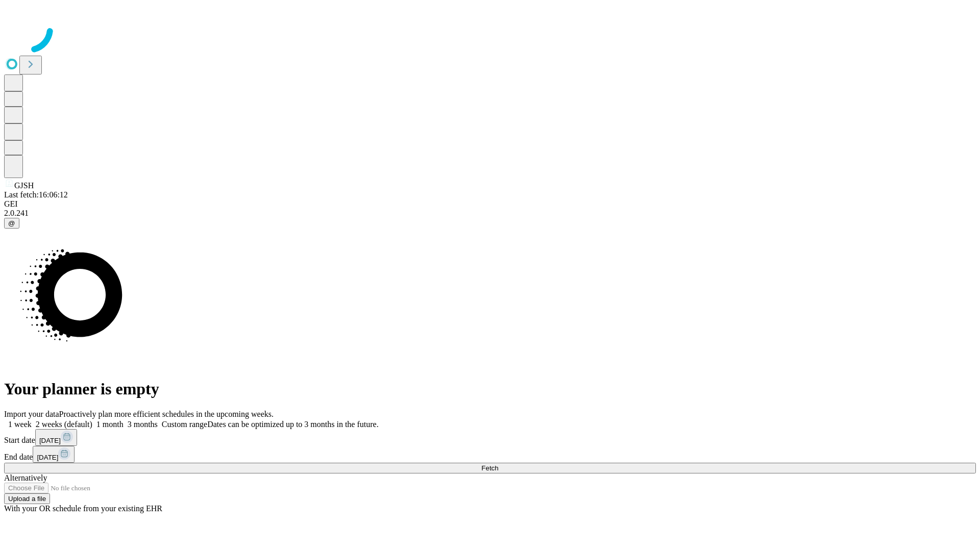 This screenshot has height=551, width=980. I want to click on button: Upload a file, so click(27, 498).